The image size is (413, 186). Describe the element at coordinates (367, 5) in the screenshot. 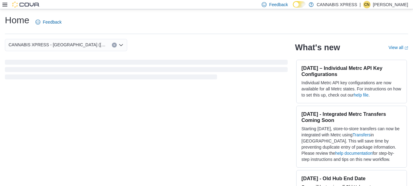

I see `div: Carole Nicholas` at that location.